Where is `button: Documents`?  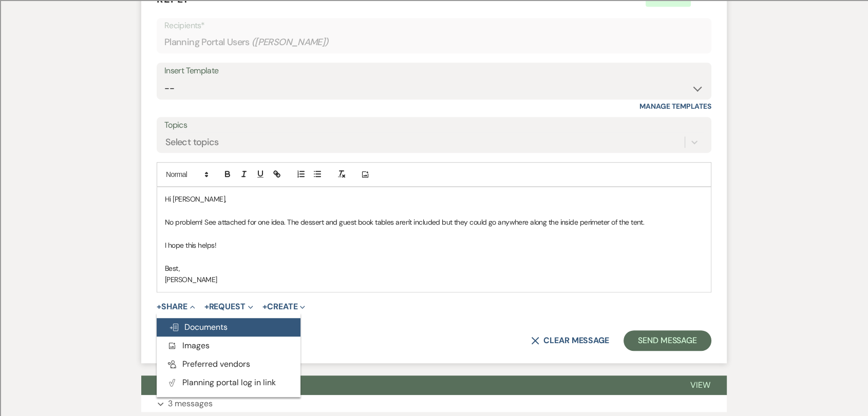 button: Documents is located at coordinates (229, 327).